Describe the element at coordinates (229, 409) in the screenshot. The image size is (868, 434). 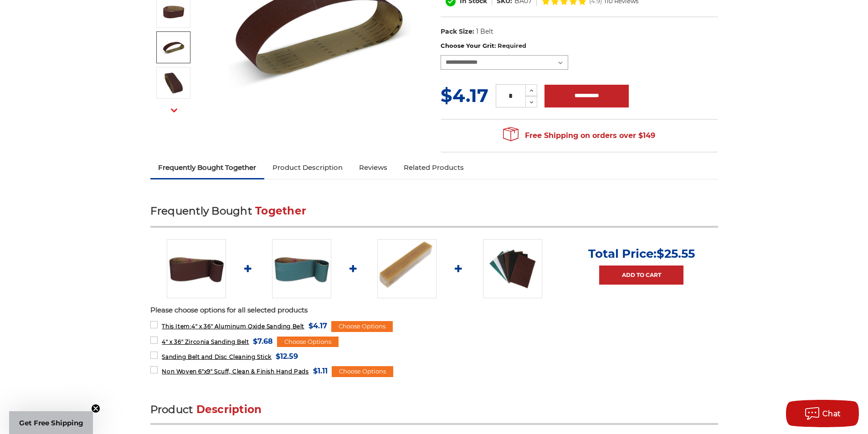
I see `span: Description` at that location.